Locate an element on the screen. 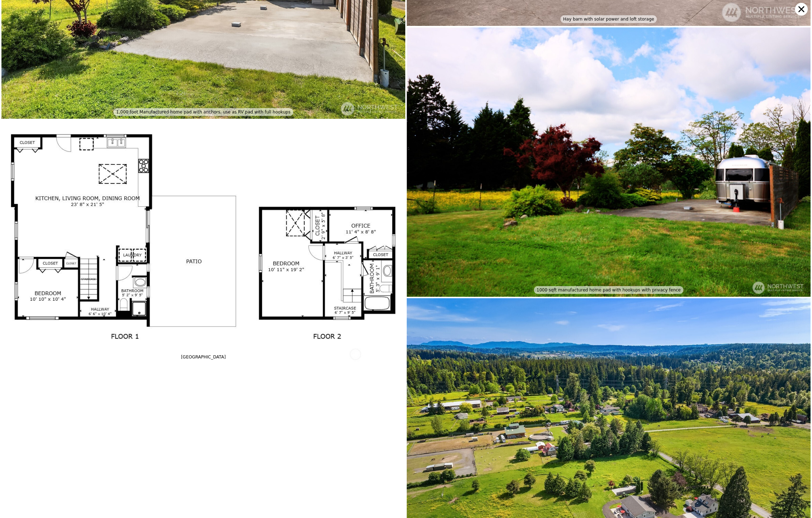 This screenshot has width=812, height=518. img: 1000 sqft manufactured home pad with hookups with privacy fence is located at coordinates (609, 162).